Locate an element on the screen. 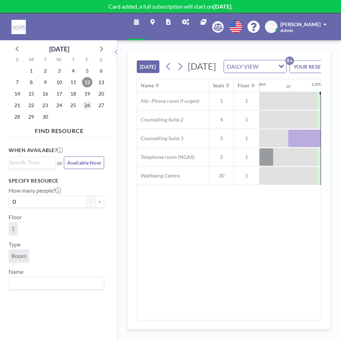  span: Telephone room (NGAS) is located at coordinates (166, 157).